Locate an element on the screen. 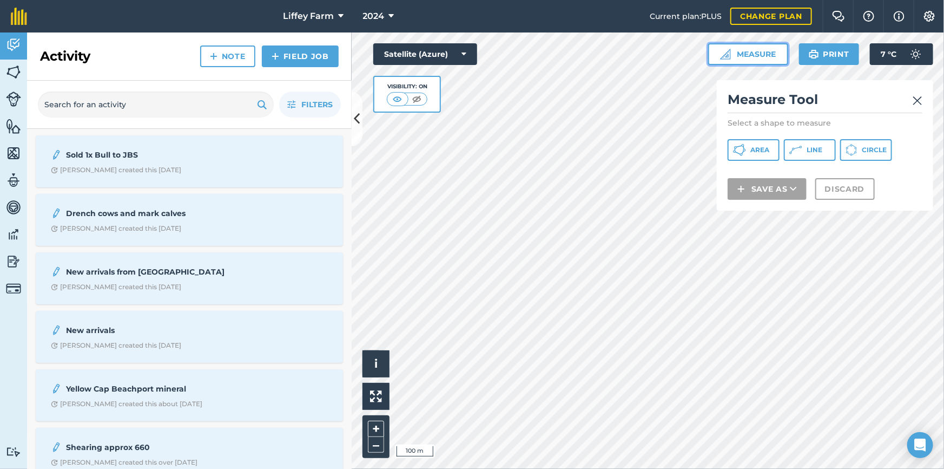 The height and width of the screenshot is (469, 944). span: Liffey Farm is located at coordinates (309, 16).